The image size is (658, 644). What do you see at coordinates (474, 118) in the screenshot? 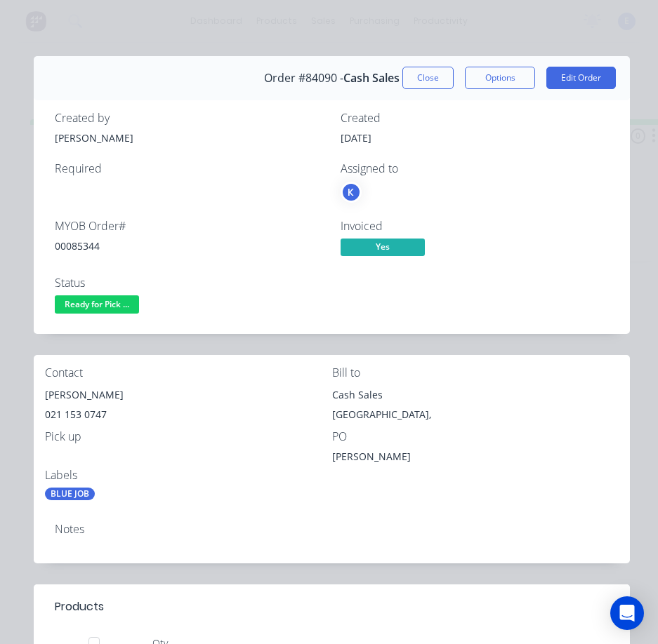
I see `div: Created` at bounding box center [474, 118].